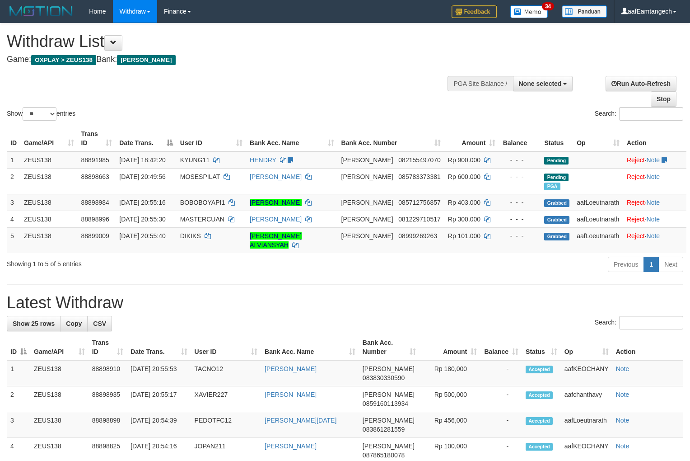 Image resolution: width=690 pixels, height=461 pixels. Describe the element at coordinates (584, 11) in the screenshot. I see `img: panduan.png` at that location.